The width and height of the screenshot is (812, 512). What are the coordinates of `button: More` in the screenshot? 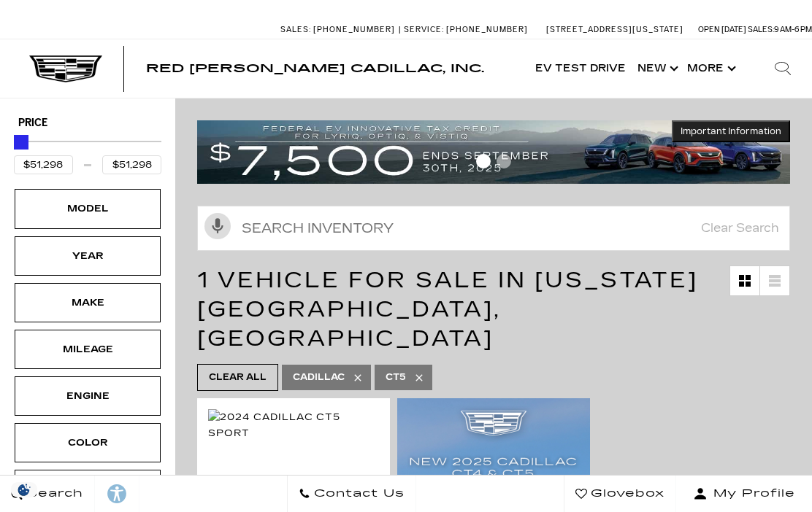 It's located at (710, 69).